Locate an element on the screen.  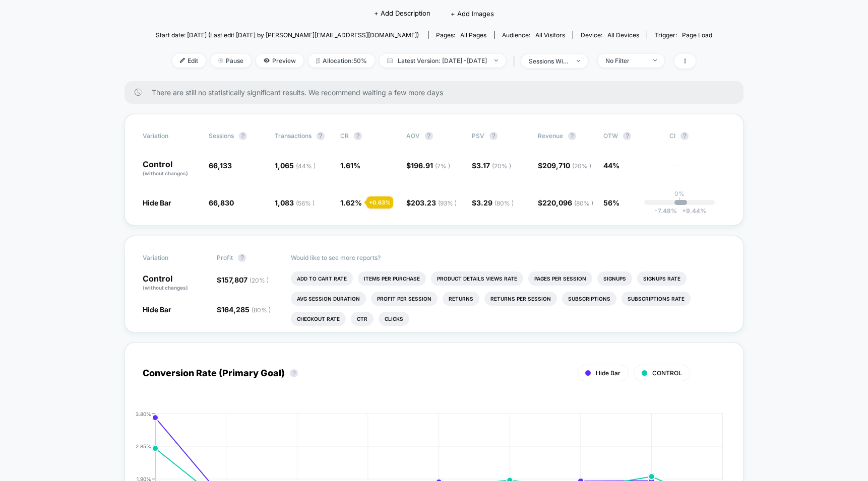
span: 66,133 is located at coordinates (220, 165).